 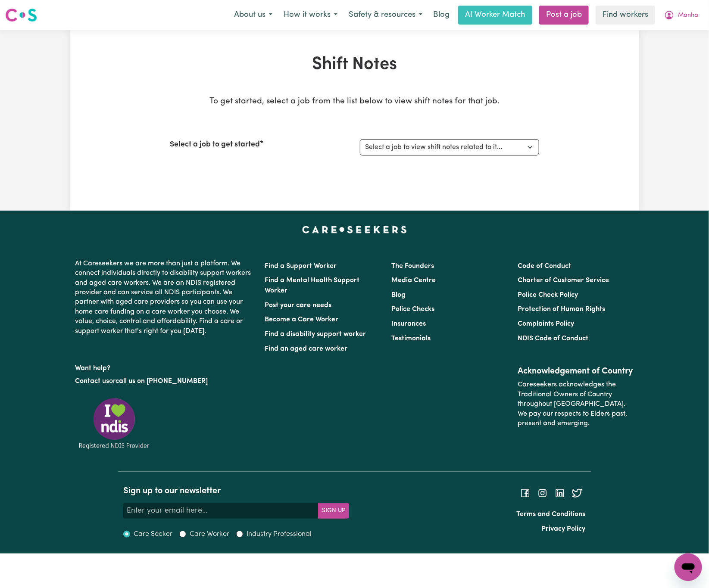 What do you see at coordinates (546, 324) in the screenshot?
I see `a: Complaints Policy` at bounding box center [546, 324].